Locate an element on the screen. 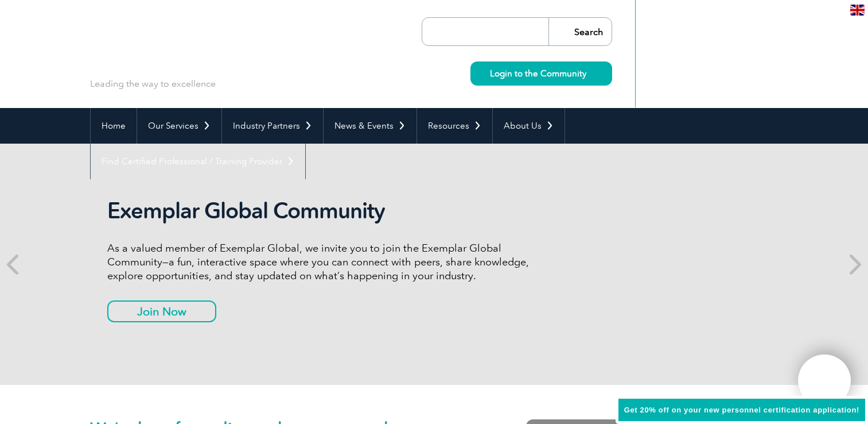 The width and height of the screenshot is (868, 424). span: Get 20% off on your new personnel certification application! is located at coordinates (741, 409).